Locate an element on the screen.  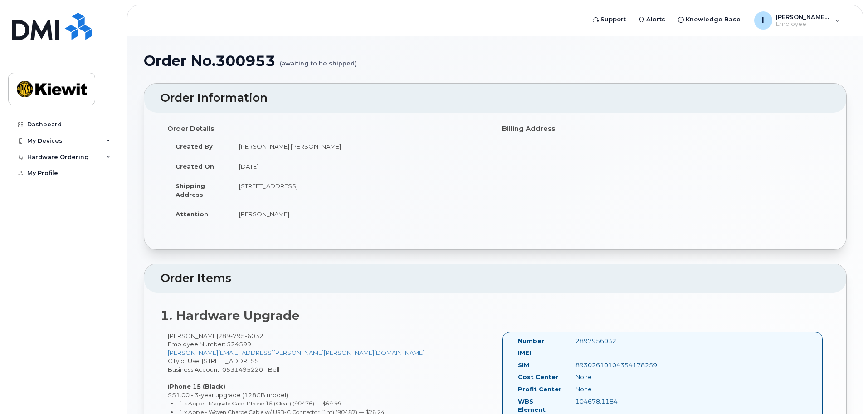
h4: Billing Address is located at coordinates (663, 129).